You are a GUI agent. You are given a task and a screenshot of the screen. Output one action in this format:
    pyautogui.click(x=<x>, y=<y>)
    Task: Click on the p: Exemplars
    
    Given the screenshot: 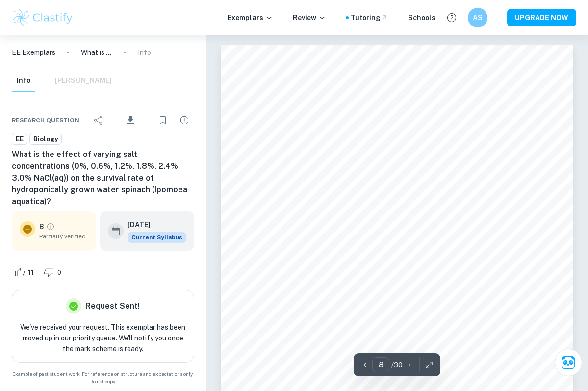 What is the action you would take?
    pyautogui.click(x=250, y=18)
    